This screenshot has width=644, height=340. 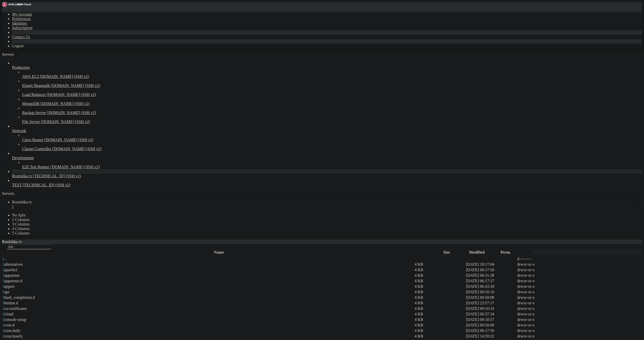 What do you see at coordinates (21, 233) in the screenshot?
I see `a: 5 Columns` at bounding box center [21, 233].